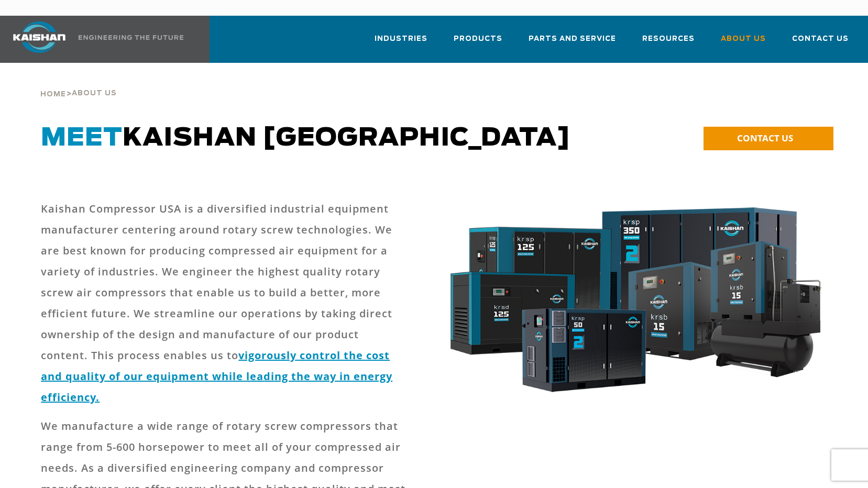 The image size is (868, 488). What do you see at coordinates (743, 43) in the screenshot?
I see `a: About Us` at bounding box center [743, 43].